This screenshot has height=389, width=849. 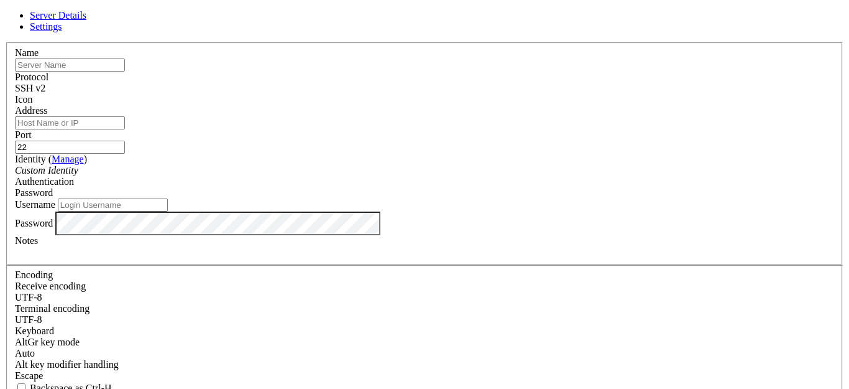 What do you see at coordinates (29, 375) in the screenshot?
I see `span: Escape` at bounding box center [29, 375].